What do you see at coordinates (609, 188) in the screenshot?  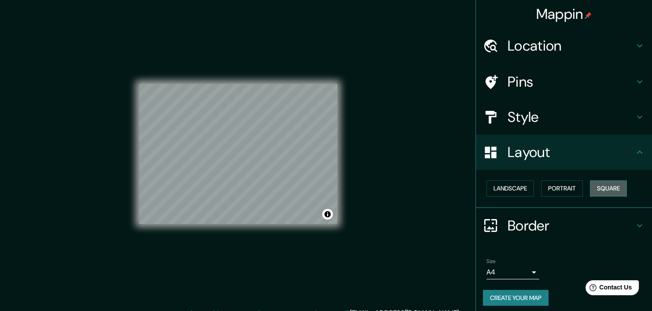 I see `button: Square` at bounding box center [609, 188].